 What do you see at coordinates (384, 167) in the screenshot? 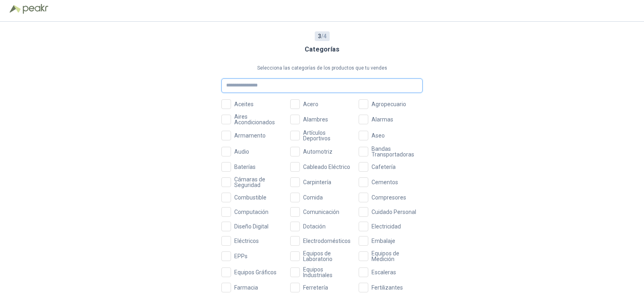
I see `span: Cafetería` at bounding box center [384, 167].